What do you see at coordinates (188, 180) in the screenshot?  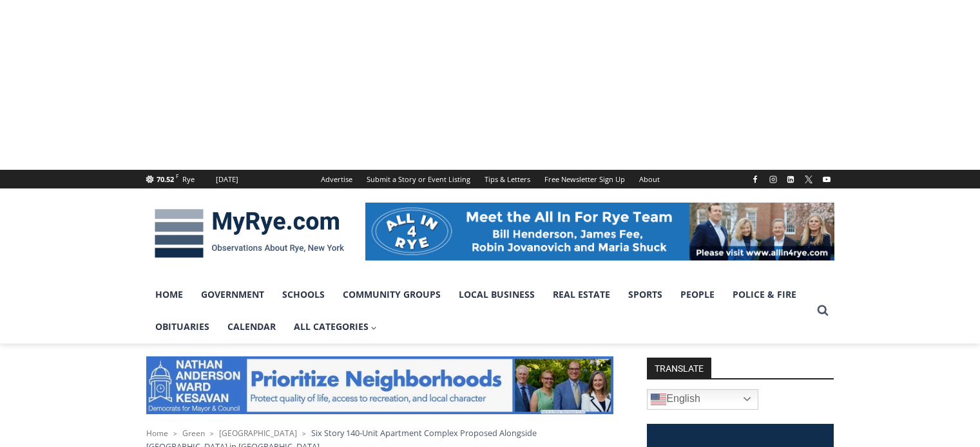 I see `div: Rye` at bounding box center [188, 180].